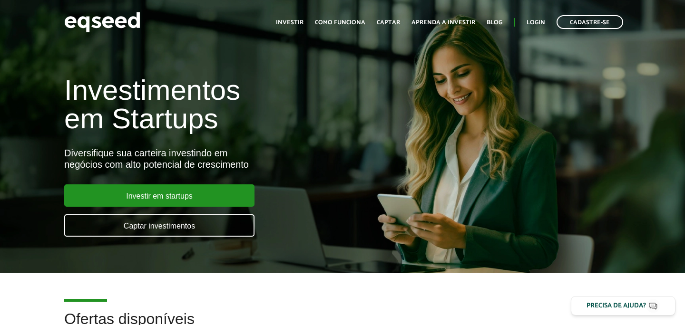 Image resolution: width=685 pixels, height=325 pixels. Describe the element at coordinates (340, 22) in the screenshot. I see `a: Como funciona` at that location.